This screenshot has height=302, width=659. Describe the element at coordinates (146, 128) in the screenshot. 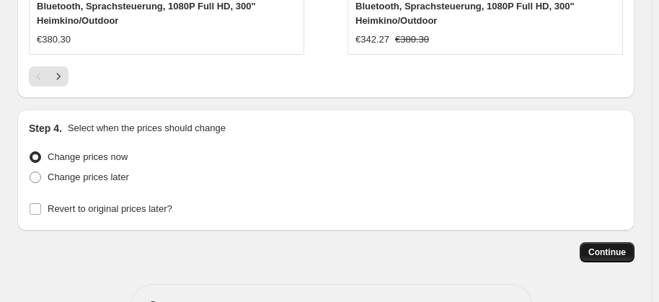

I see `p: Select when the prices should change` at that location.